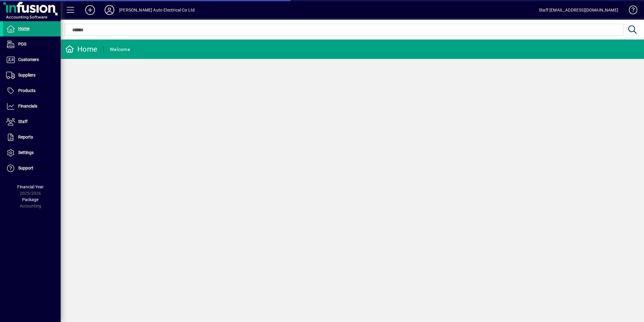 The image size is (644, 322). I want to click on a: Customers, so click(32, 60).